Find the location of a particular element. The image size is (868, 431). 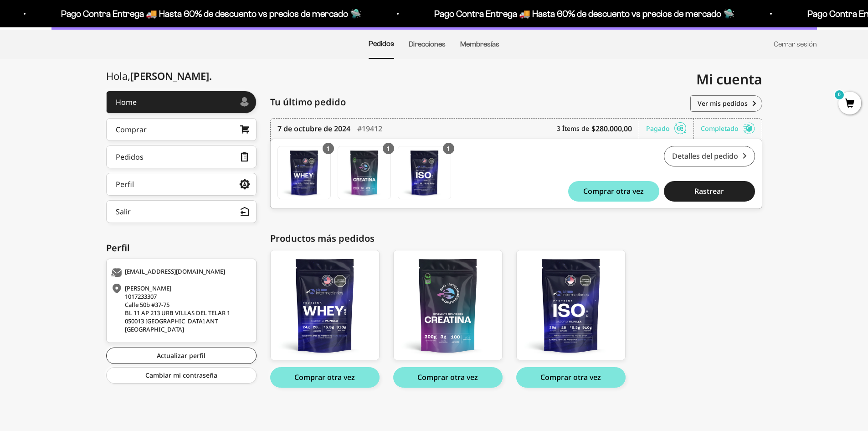

img: Translation missing: es.Proteína Whey - 2 Libras (910g) - Vainilla 2lb is located at coordinates (304, 172).